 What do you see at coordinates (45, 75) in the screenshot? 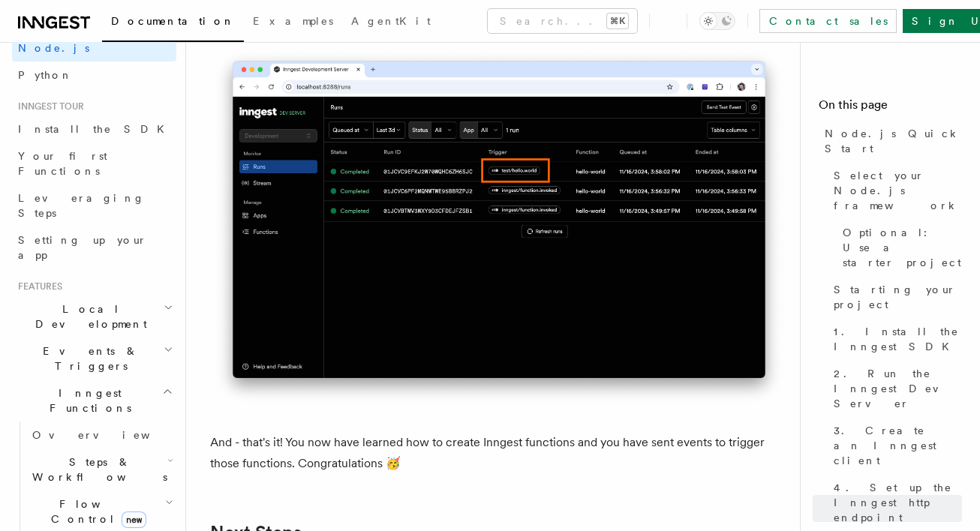
I see `span: Python` at bounding box center [45, 75].